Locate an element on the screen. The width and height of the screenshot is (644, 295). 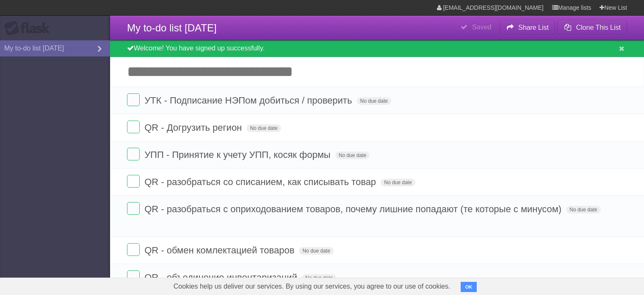
span: QR - Догрузить регион is located at coordinates (194, 127).